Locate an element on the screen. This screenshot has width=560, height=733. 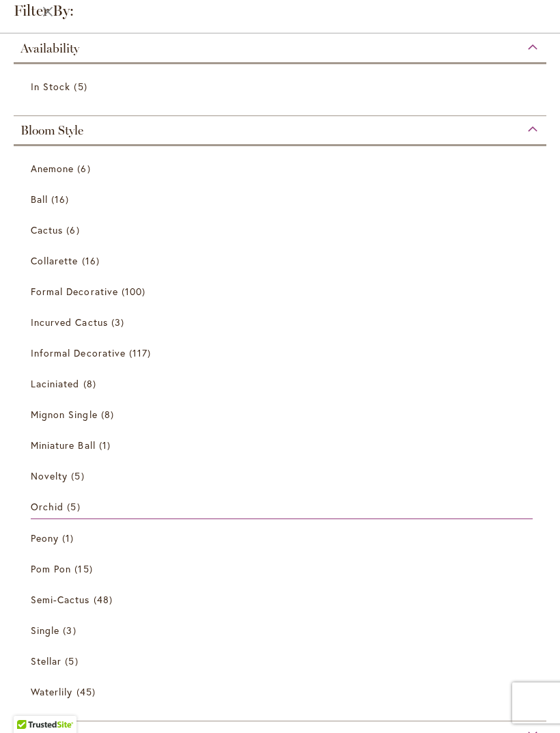
a: Laciniated 8 is located at coordinates (281, 383).